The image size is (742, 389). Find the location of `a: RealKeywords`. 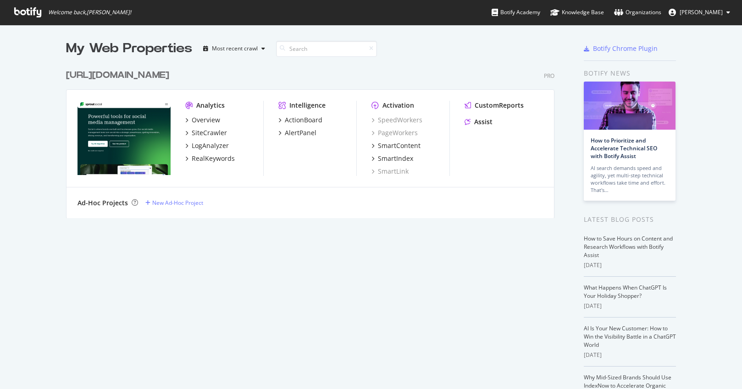

a: RealKeywords is located at coordinates (210, 159).